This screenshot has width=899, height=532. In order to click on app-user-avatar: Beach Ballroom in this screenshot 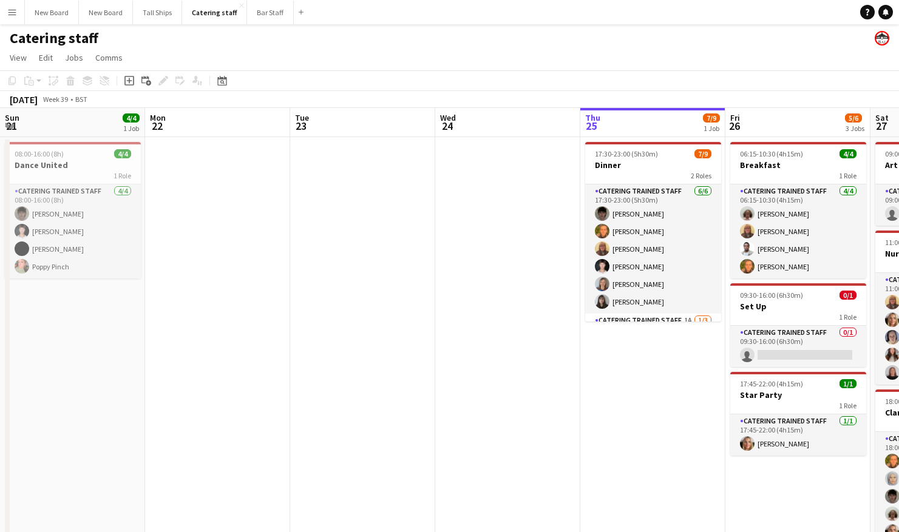, I will do `click(882, 38)`.